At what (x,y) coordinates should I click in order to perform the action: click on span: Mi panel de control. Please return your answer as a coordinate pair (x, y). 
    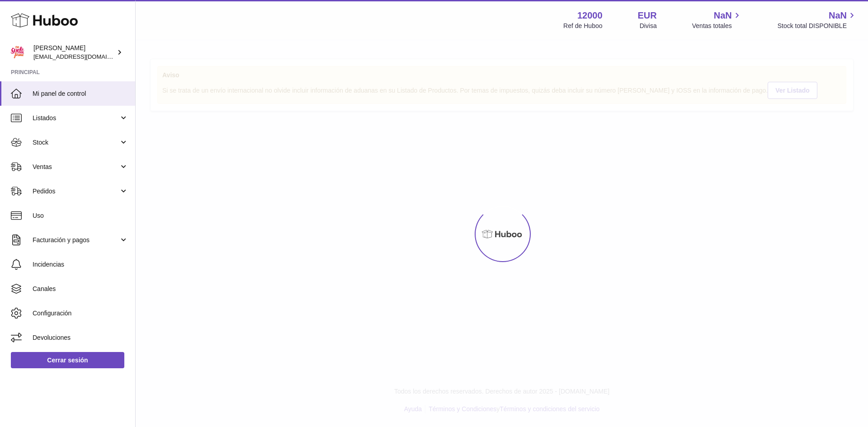
    Looking at the image, I should click on (81, 94).